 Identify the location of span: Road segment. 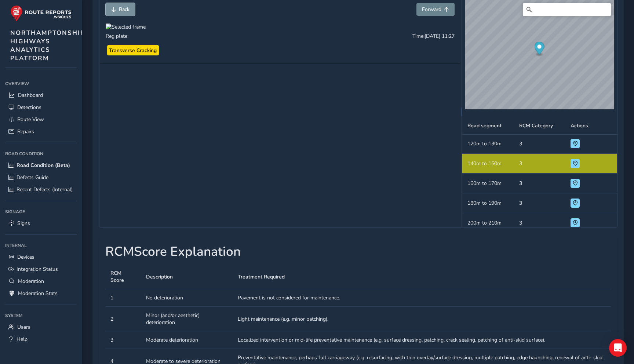
(484, 126).